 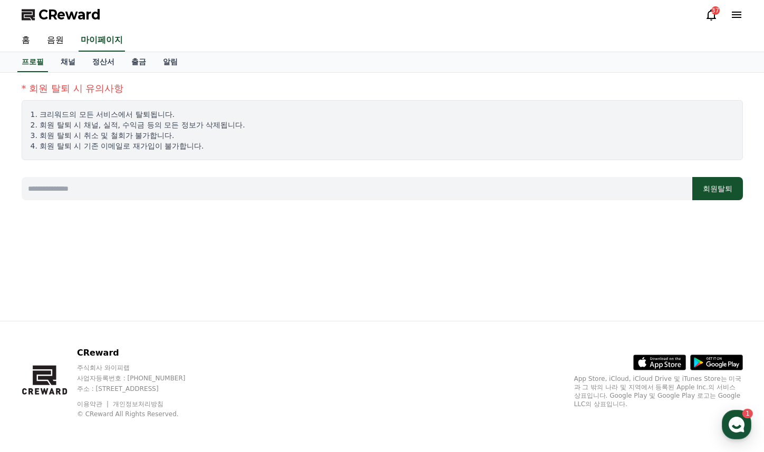 I want to click on a: 37, so click(x=711, y=15).